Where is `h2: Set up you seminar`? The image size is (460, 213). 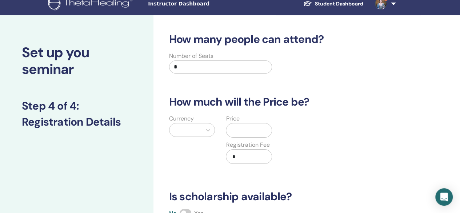 h2: Set up you seminar is located at coordinates (77, 61).